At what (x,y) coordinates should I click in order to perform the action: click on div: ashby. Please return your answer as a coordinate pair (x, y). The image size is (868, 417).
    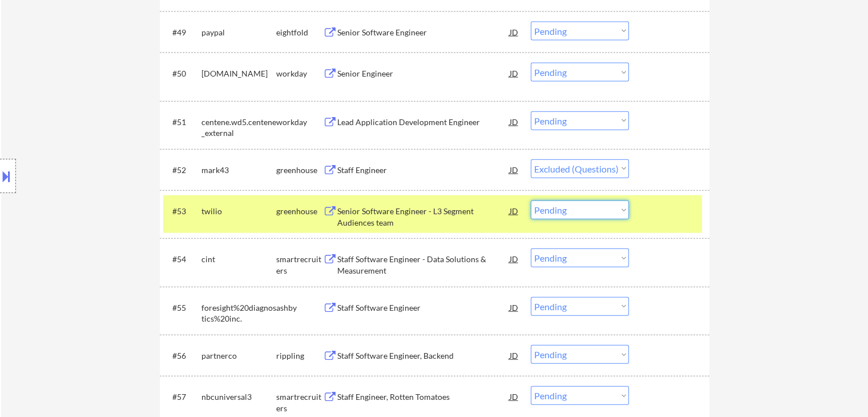
    Looking at the image, I should click on (300, 307).